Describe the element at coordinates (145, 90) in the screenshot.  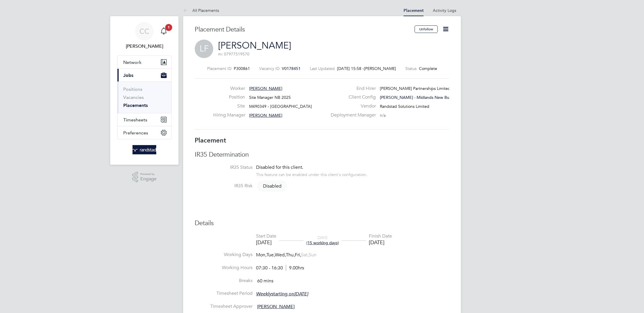
I see `nav: Main navigation` at that location.